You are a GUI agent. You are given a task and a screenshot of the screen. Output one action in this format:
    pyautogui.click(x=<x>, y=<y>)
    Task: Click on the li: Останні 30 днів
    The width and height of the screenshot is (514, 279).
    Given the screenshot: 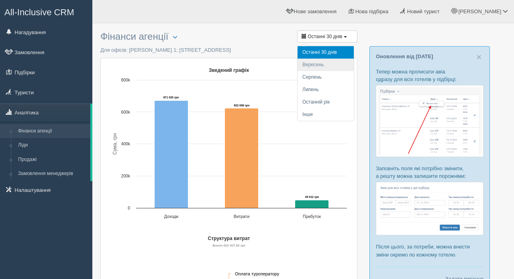 What is the action you would take?
    pyautogui.click(x=326, y=52)
    